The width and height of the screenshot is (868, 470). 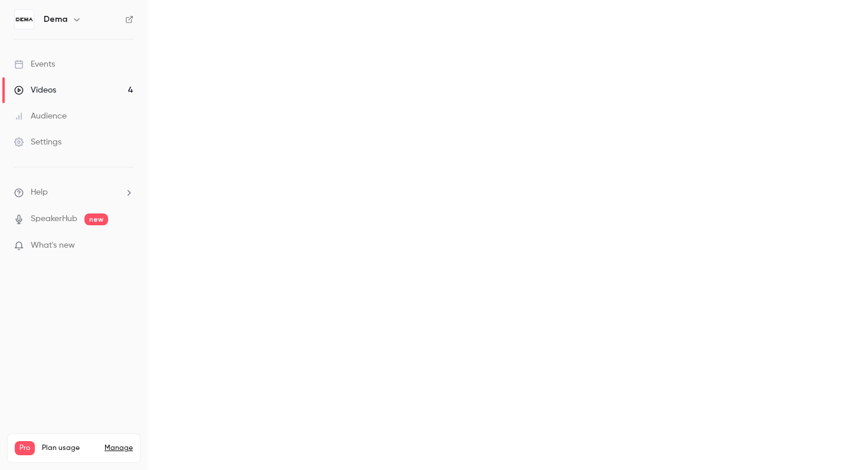 What do you see at coordinates (25, 19) in the screenshot?
I see `img: Dema` at bounding box center [25, 19].